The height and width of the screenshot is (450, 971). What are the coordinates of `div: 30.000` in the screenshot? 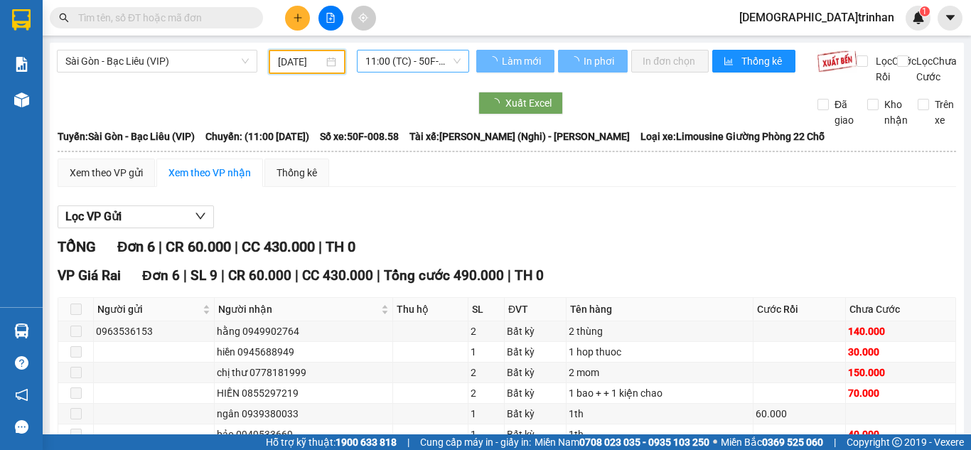 It's located at (901, 352).